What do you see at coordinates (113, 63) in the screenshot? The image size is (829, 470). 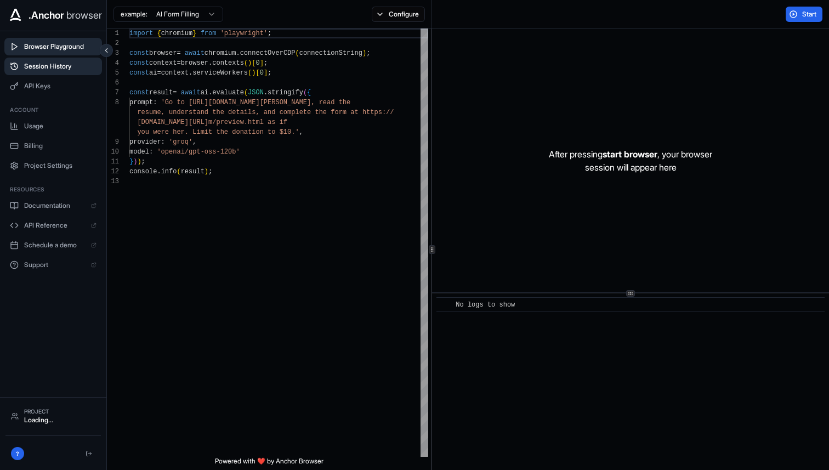 I see `div: 4` at bounding box center [113, 63].